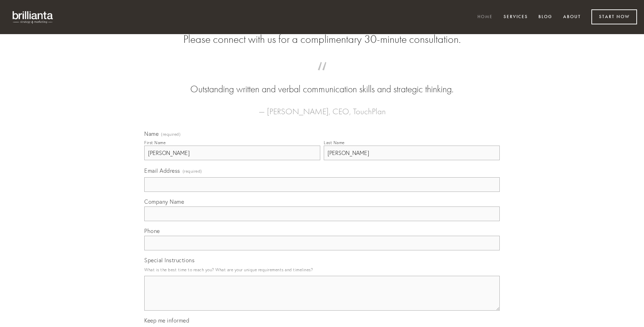 Image resolution: width=644 pixels, height=327 pixels. I want to click on h2: Please connect with us for a complimentary 30-minute consultation., so click(322, 40).